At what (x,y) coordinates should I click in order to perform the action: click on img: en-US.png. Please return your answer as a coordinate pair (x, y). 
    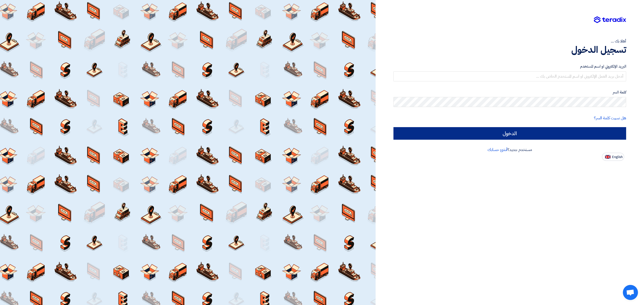
    Looking at the image, I should click on (608, 157).